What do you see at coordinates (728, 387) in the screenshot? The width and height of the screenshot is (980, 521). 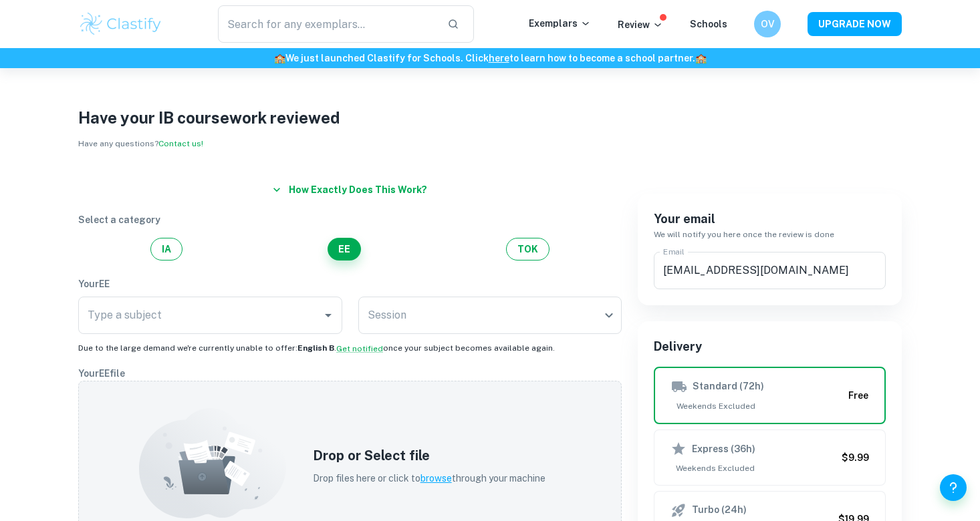 I see `h6: Standard (72h)` at bounding box center [728, 387].